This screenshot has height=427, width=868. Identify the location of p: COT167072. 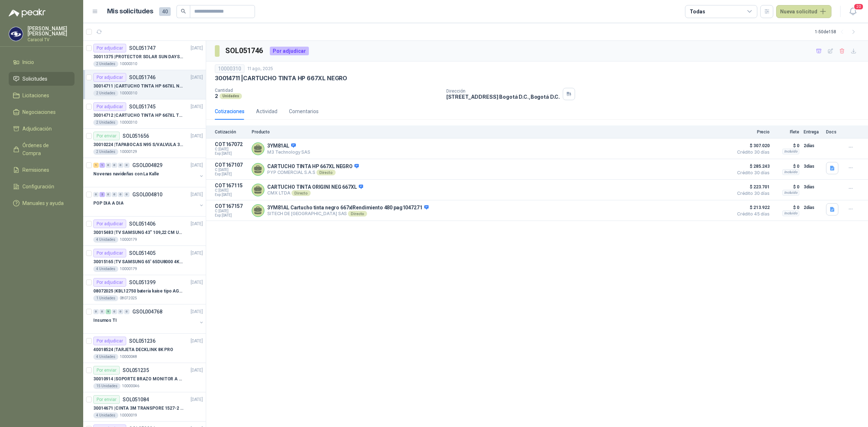
(231, 145).